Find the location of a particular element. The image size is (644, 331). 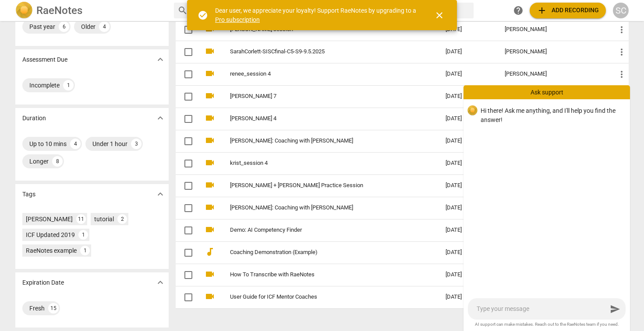

div: Dear user, we appreciate your loyalty! Support RaeNotes by upgrading to a is located at coordinates (316, 15).